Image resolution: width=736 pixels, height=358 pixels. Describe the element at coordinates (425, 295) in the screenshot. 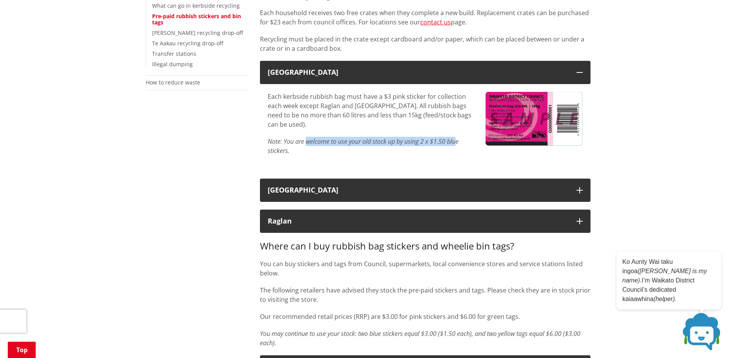

I see `p: The following retailers have advised they stock the pre-paid stickers and tags. Please check they...` at that location.